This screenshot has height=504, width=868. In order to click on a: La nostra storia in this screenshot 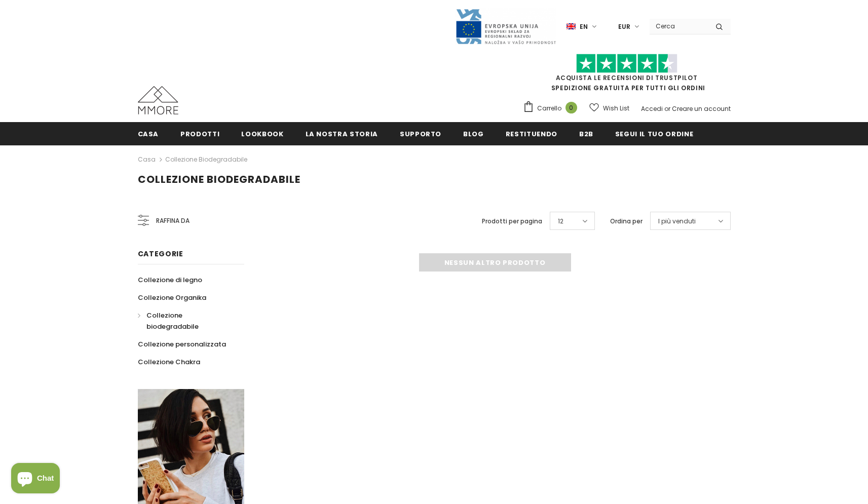, I will do `click(342, 133)`.